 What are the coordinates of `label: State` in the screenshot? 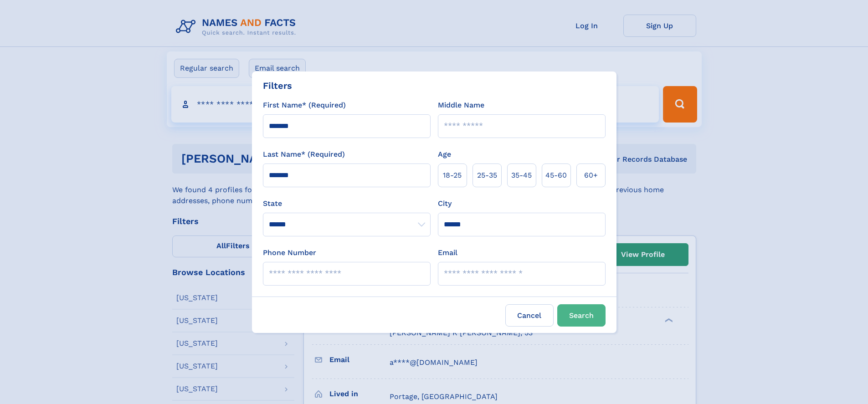 It's located at (347, 204).